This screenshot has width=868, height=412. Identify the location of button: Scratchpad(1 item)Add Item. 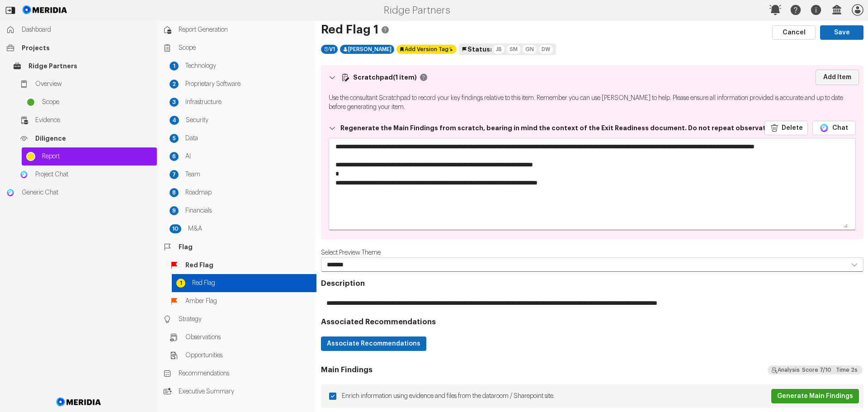
(592, 78).